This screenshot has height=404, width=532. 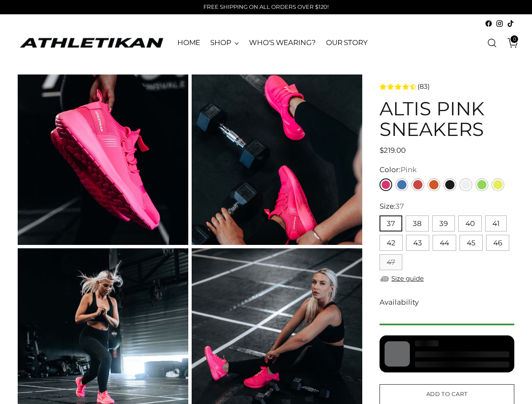 I want to click on a: WHO'S WEARING?, so click(x=282, y=43).